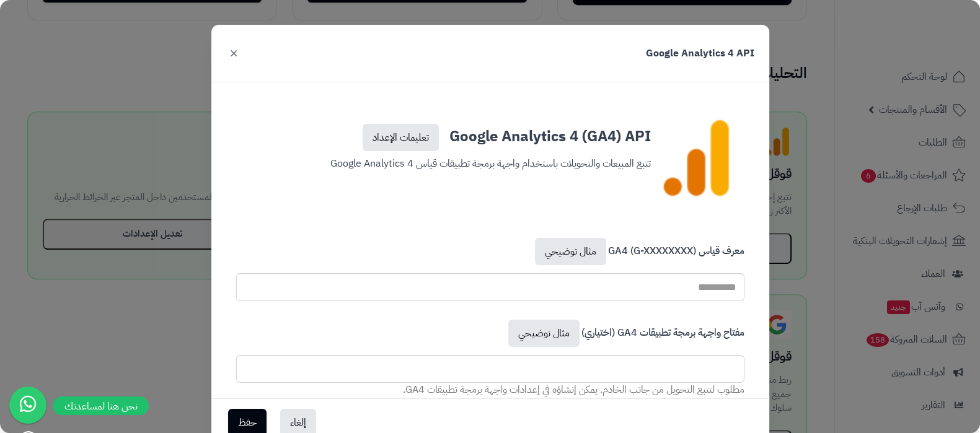 The width and height of the screenshot is (980, 433). What do you see at coordinates (639, 254) in the screenshot?
I see `label: معرف قياس GA4 (G-XXXXXXXX)` at bounding box center [639, 254].